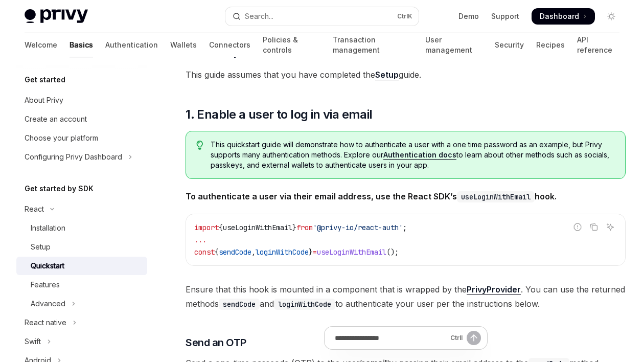 This screenshot has height=362, width=644. What do you see at coordinates (610, 227) in the screenshot?
I see `button: Ask AI` at bounding box center [610, 227].